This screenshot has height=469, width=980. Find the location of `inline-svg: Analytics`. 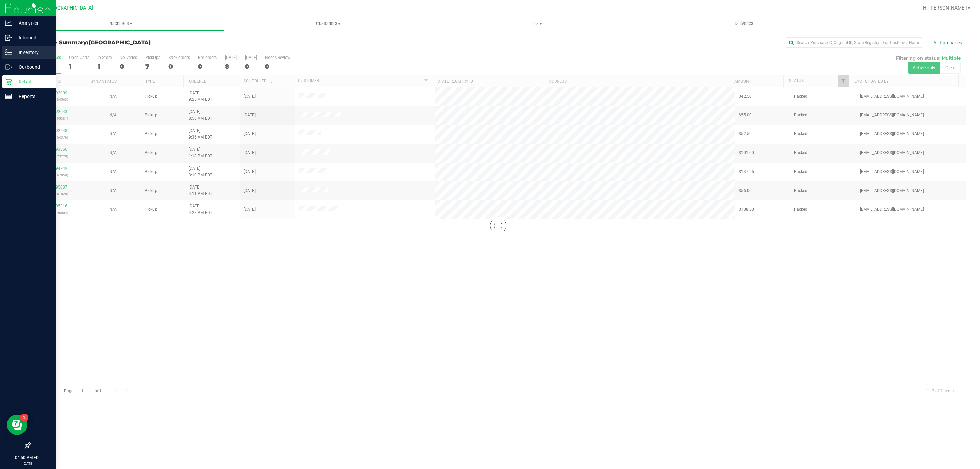

inline-svg: Analytics is located at coordinates (8, 23).